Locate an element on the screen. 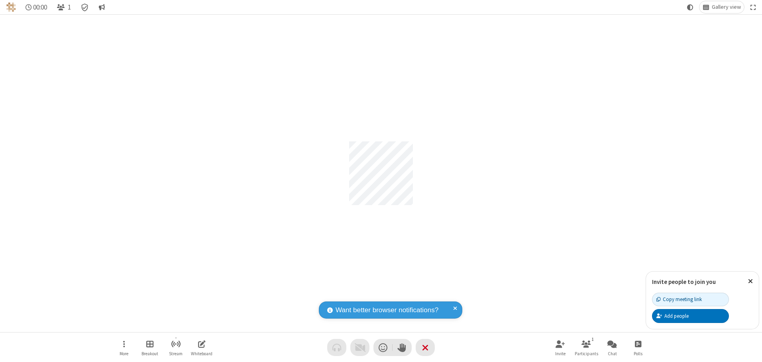 The width and height of the screenshot is (762, 362). img: QA Selenium DO NOT DELETE OR CHANGE is located at coordinates (11, 7).